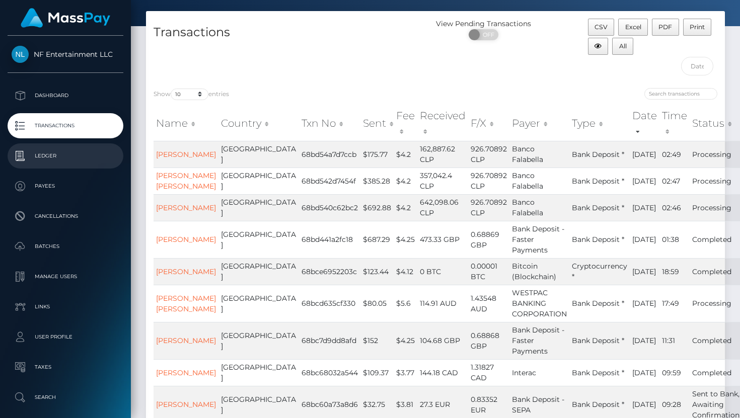 This screenshot has width=740, height=418. Describe the element at coordinates (377, 341) in the screenshot. I see `td: $152` at that location.